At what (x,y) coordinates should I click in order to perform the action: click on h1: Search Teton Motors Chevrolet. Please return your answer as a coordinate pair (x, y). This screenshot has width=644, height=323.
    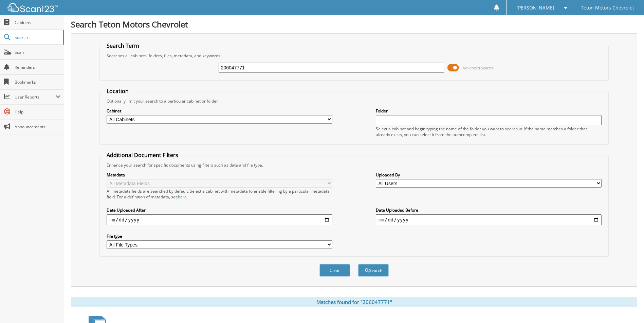
    Looking at the image, I should click on (354, 24).